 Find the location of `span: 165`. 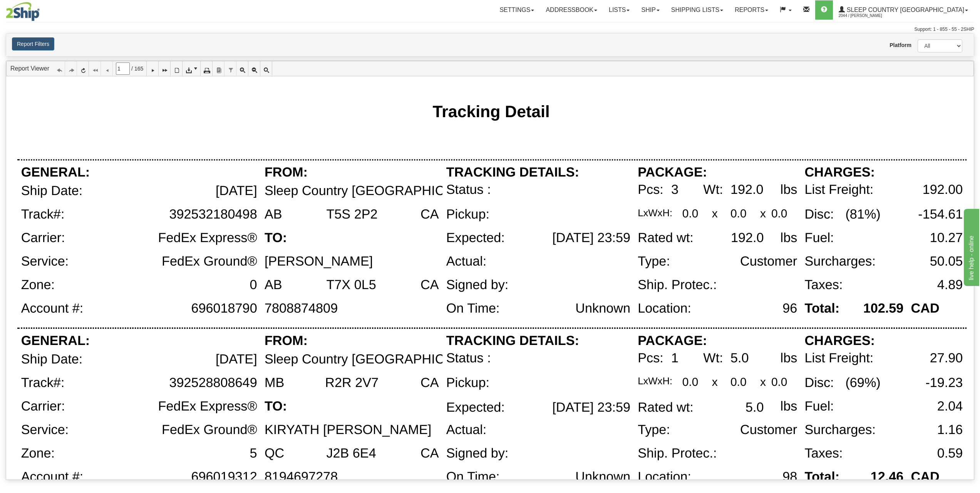

span: 165 is located at coordinates (138, 69).